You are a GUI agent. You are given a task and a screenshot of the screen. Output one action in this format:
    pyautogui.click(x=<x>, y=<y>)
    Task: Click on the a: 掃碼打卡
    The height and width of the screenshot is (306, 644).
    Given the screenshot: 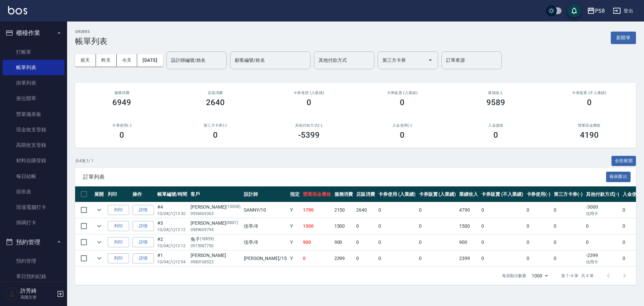 What is the action you would take?
    pyautogui.click(x=33, y=223)
    